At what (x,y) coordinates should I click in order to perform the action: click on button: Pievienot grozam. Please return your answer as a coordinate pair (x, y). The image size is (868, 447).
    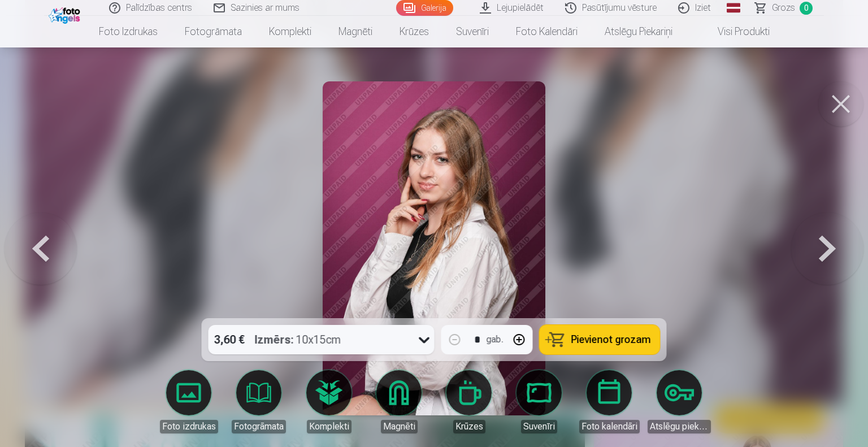
    Looking at the image, I should click on (599, 340).